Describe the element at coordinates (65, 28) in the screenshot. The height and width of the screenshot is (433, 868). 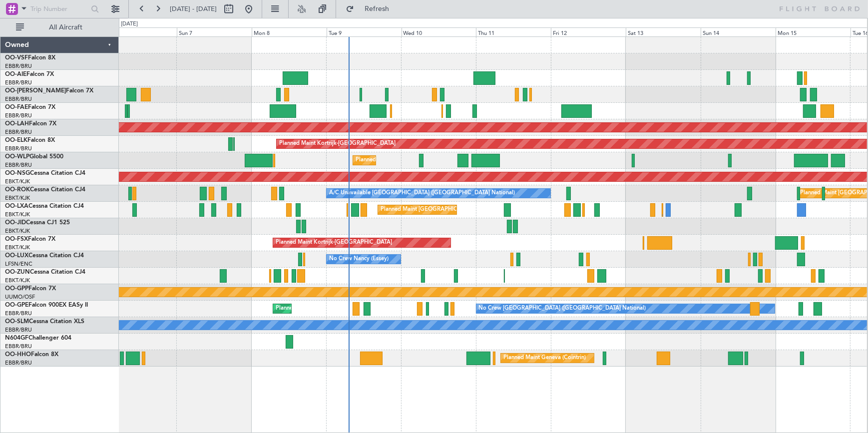
I see `span: All Aircraft` at that location.